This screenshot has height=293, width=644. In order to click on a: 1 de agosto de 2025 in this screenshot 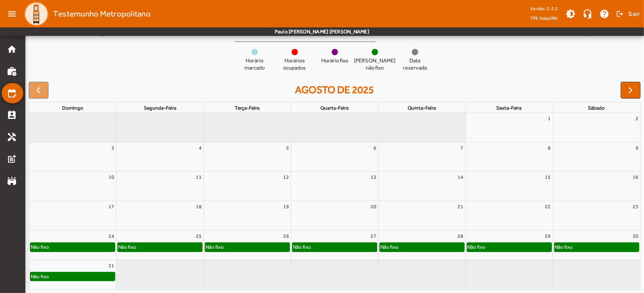, I will do `click(550, 118)`.